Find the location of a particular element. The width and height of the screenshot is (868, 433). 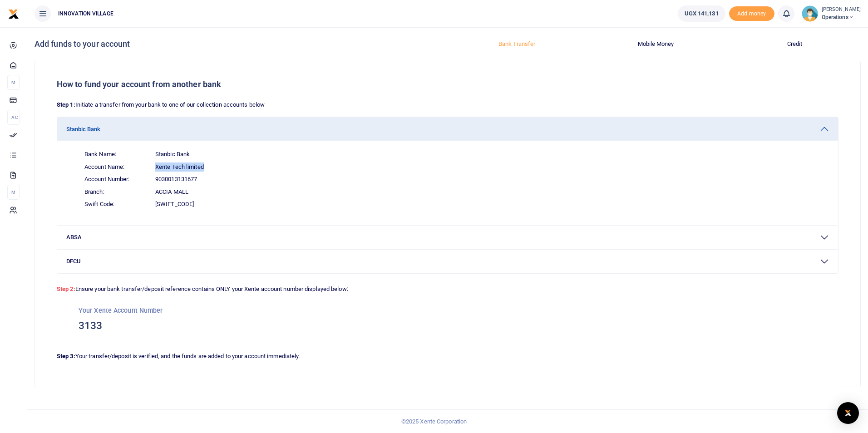

small: Your Xente Account Number is located at coordinates (121, 311).